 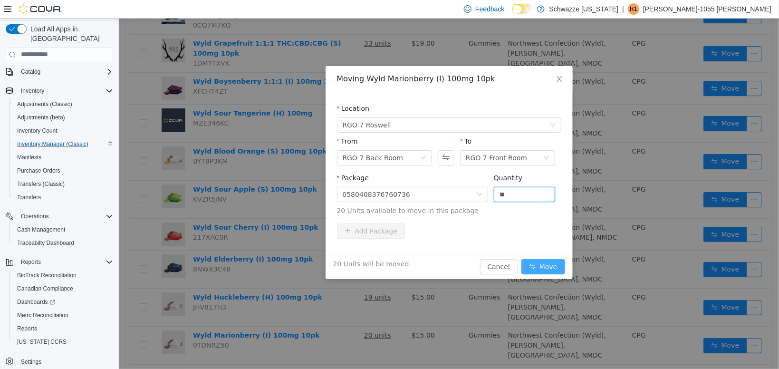 I want to click on span: RGO 7 Roswell, so click(x=248, y=107).